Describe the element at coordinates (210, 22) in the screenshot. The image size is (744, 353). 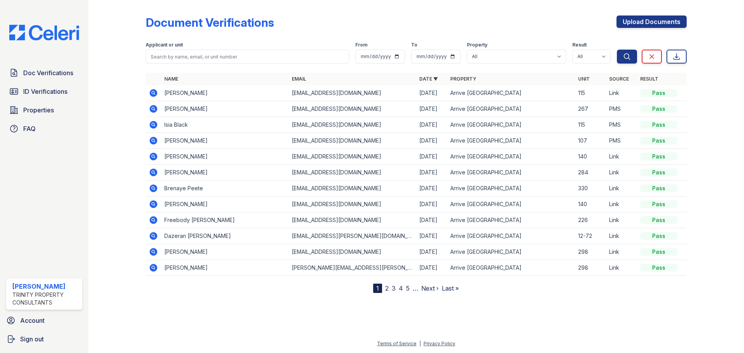
I see `div: Document Verifications` at that location.